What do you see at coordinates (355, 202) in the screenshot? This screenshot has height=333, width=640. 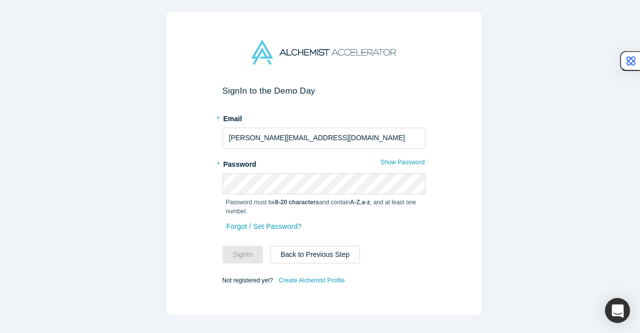 I see `strong: A-Z` at bounding box center [355, 202].